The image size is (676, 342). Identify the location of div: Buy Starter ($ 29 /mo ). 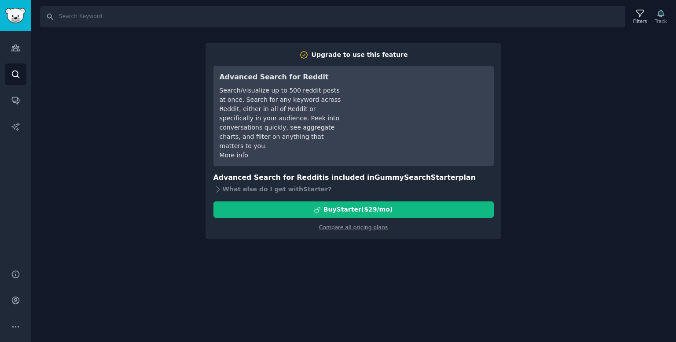
(358, 209).